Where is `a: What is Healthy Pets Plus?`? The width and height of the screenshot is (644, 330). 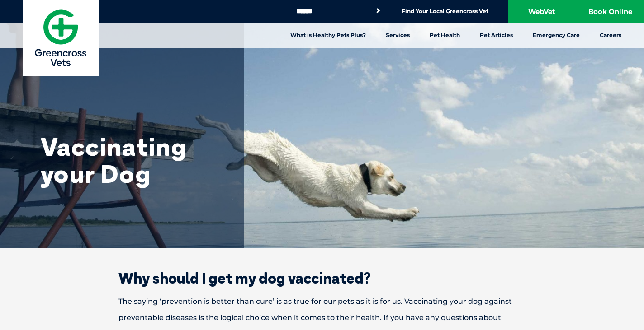
a: What is Healthy Pets Plus? is located at coordinates (328, 35).